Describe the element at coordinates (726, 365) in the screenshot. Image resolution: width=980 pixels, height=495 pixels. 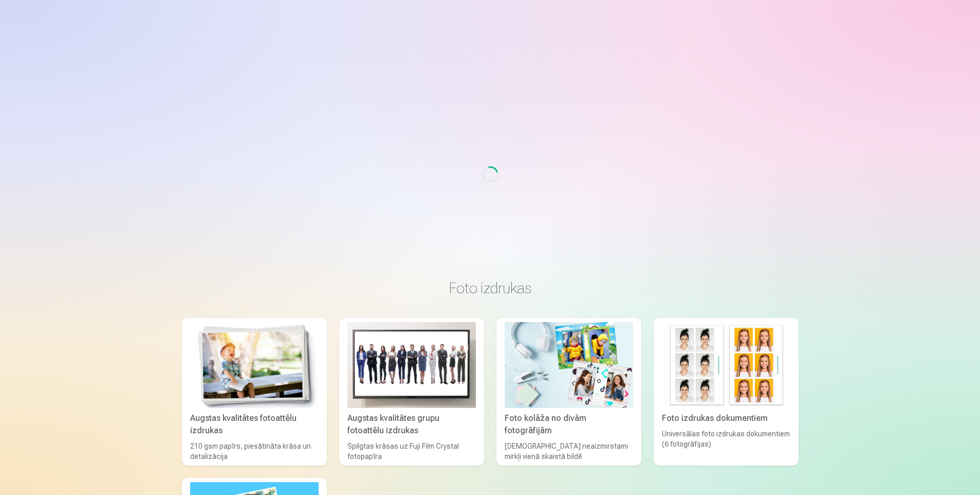
I see `img: Foto izdrukas dokumentiem` at that location.